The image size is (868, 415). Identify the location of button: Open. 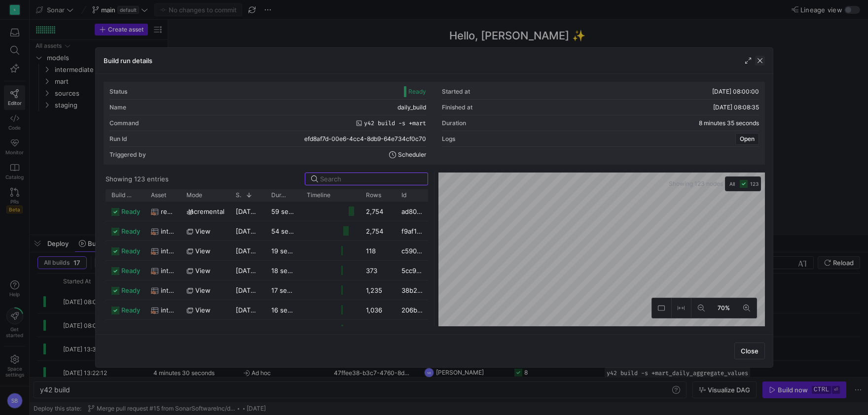
(747, 139).